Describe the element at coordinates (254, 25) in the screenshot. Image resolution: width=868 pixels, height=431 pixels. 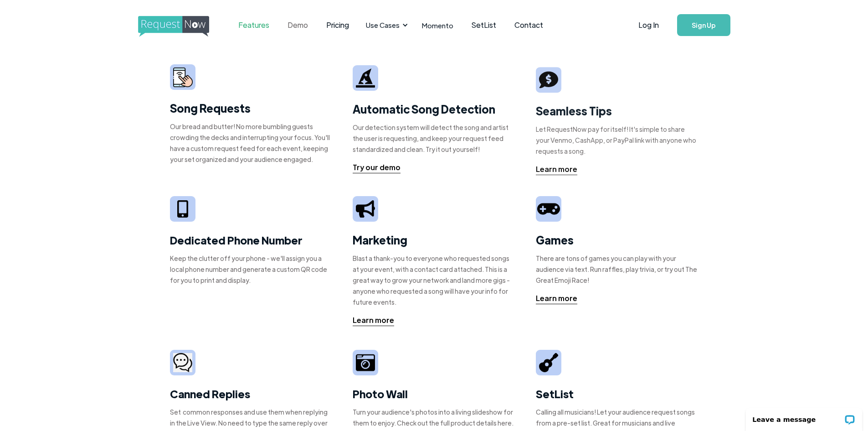
I see `a: Features` at that location.